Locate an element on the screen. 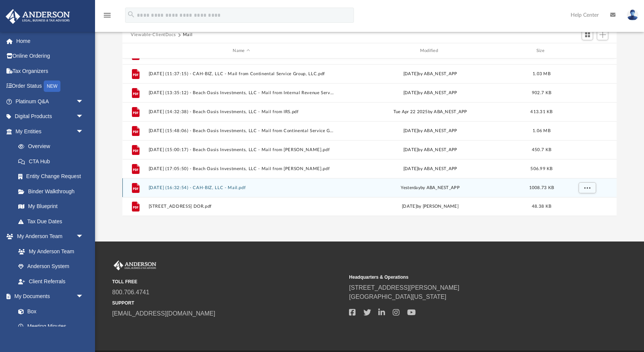  a: My Anderson Team is located at coordinates (49, 252).